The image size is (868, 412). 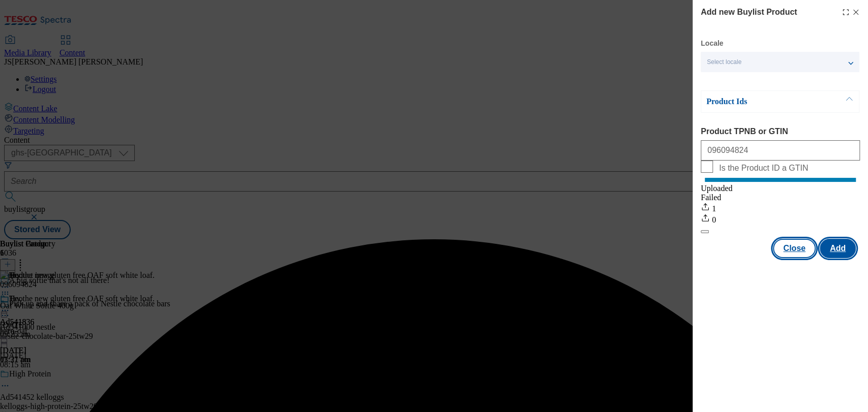 I want to click on label: Locale, so click(x=712, y=43).